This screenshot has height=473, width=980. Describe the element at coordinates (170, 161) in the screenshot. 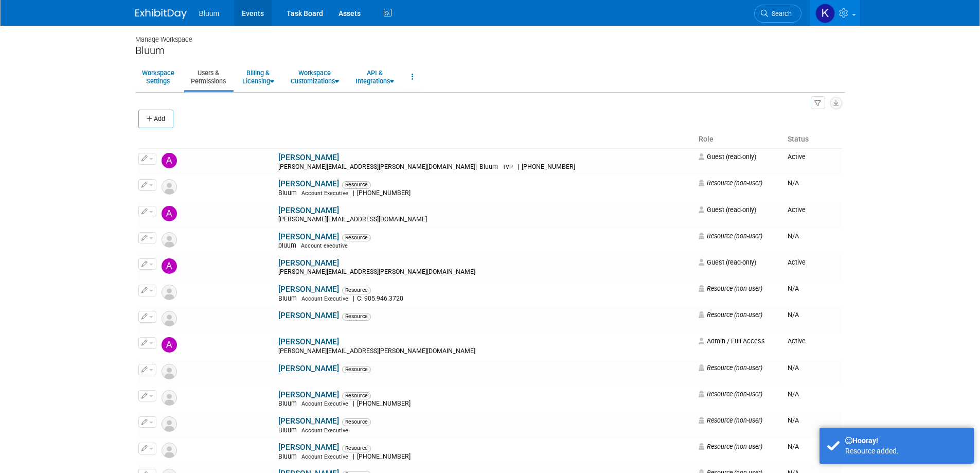

I see `img: Aaron Cole` at that location.